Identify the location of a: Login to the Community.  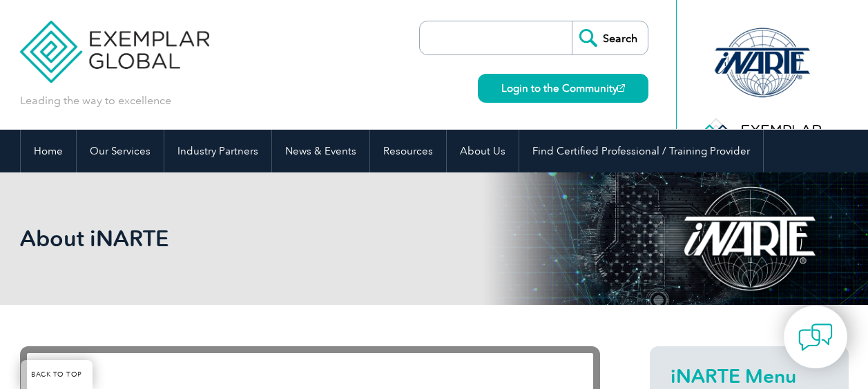
(562, 88).